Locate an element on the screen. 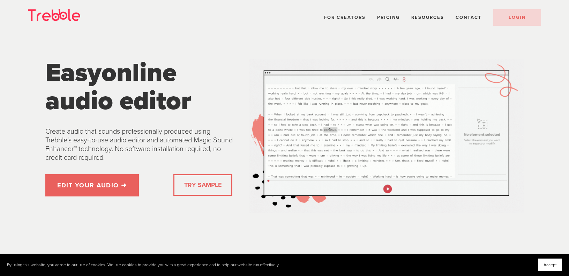 The width and height of the screenshot is (569, 276). a: Pricing is located at coordinates (388, 17).